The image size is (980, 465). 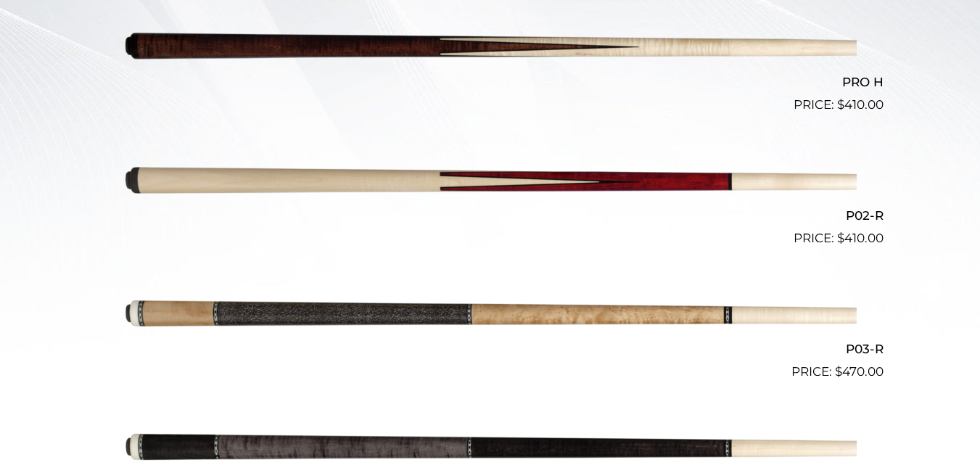 What do you see at coordinates (490, 315) in the screenshot?
I see `img: P03-R` at bounding box center [490, 315].